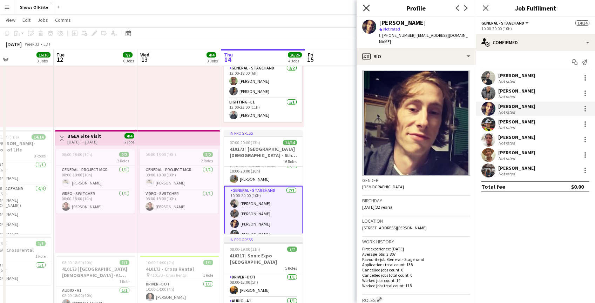 The height and width of the screenshot is (303, 595). Describe the element at coordinates (291, 268) in the screenshot. I see `span: 5 Roles` at that location.